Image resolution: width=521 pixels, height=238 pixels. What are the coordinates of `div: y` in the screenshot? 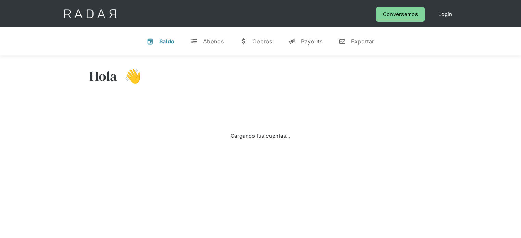 It's located at (292, 41).